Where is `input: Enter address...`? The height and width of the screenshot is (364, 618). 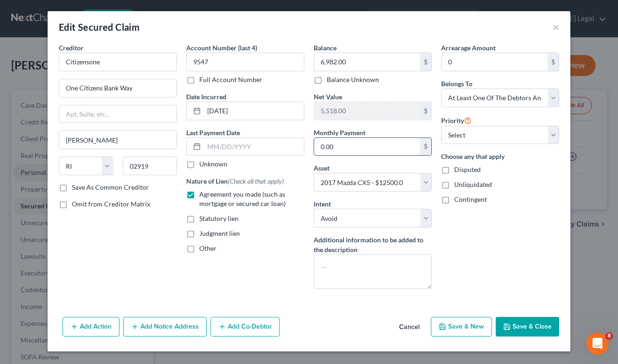 input: Enter address... is located at coordinates (118, 88).